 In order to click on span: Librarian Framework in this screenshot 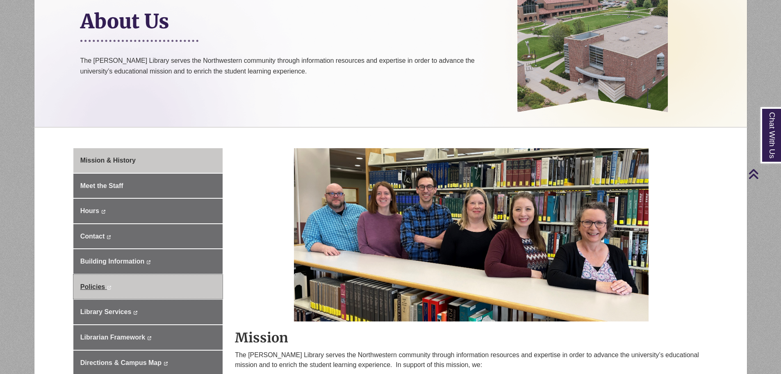, I will do `click(113, 337)`.